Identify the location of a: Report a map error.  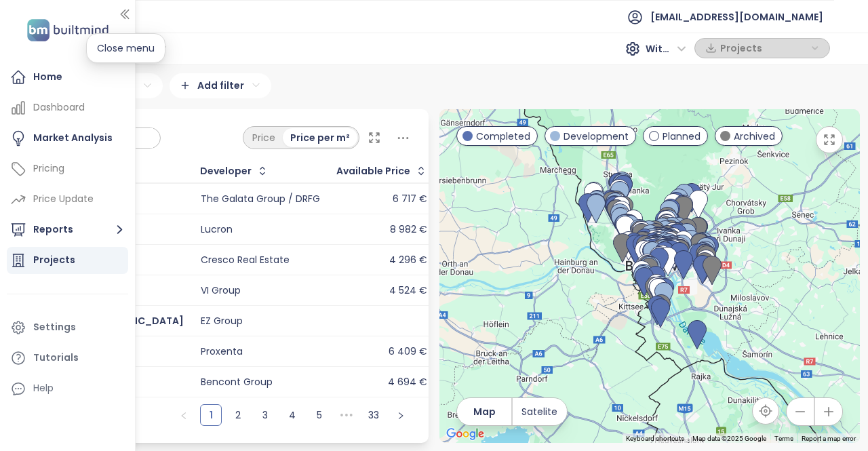
(828, 438).